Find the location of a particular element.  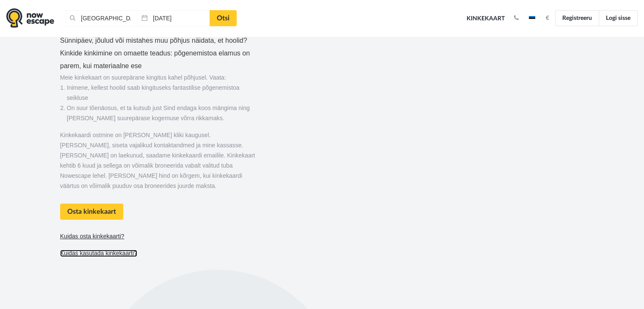

a: Kuidas kasutada kinkekaarti? is located at coordinates (98, 253).